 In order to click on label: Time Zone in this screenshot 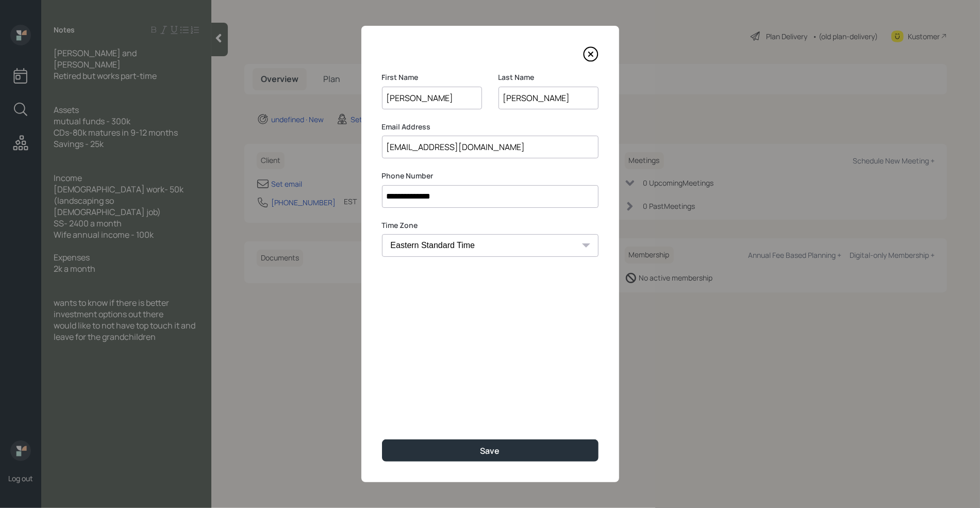, I will do `click(490, 225)`.